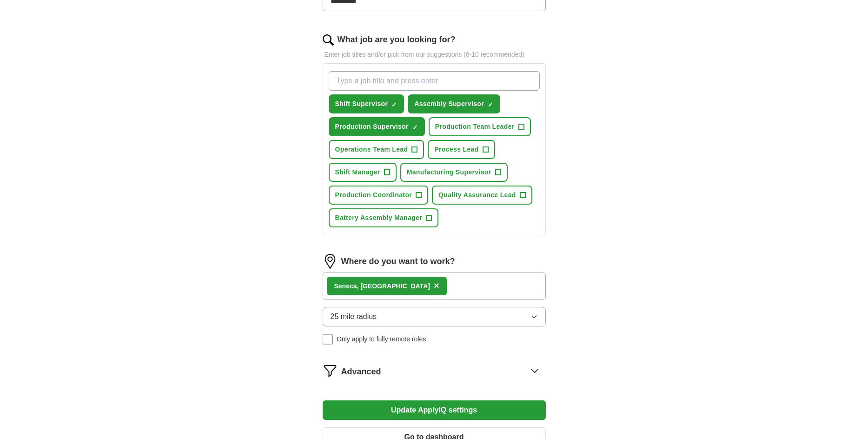 The width and height of the screenshot is (868, 439). Describe the element at coordinates (477, 194) in the screenshot. I see `span: Quality Assurance Lead` at that location.